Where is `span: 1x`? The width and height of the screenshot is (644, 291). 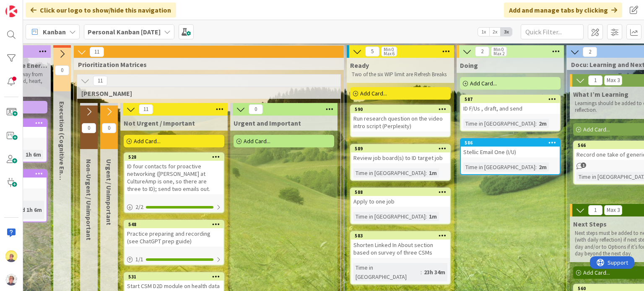 span: 1x is located at coordinates (484, 32).